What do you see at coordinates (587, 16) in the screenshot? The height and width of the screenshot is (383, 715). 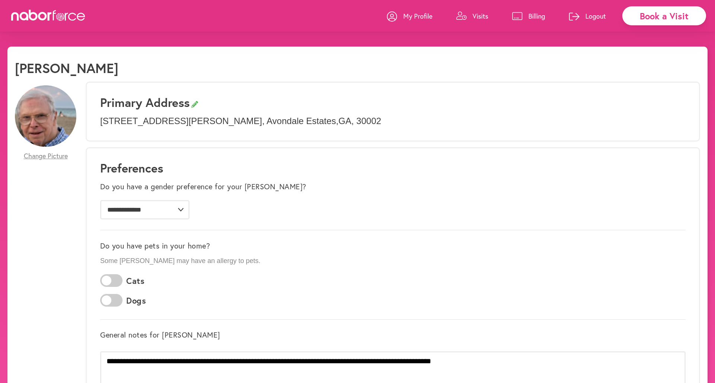 I see `a: Logout` at bounding box center [587, 16].